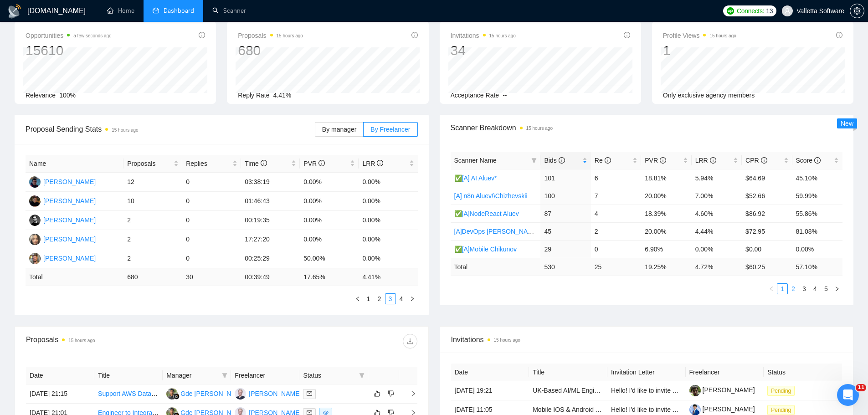 This screenshot has width=868, height=415. I want to click on td: 00:39:49, so click(270, 277).